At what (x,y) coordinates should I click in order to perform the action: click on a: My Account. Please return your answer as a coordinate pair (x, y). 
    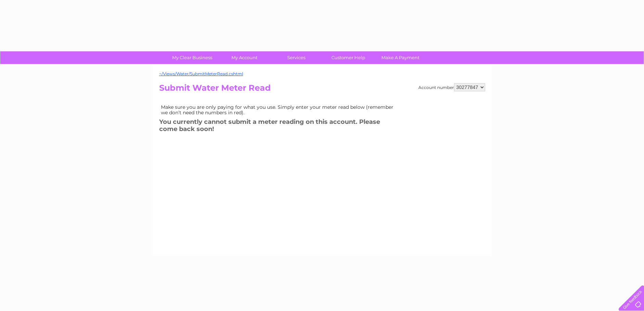
    Looking at the image, I should click on (244, 58).